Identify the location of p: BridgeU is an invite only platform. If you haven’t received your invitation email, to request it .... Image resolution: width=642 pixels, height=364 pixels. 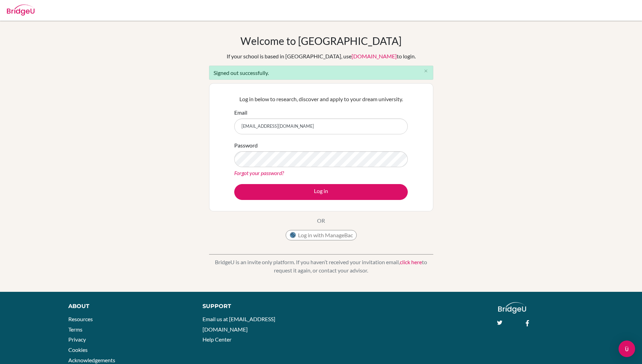
(321, 266).